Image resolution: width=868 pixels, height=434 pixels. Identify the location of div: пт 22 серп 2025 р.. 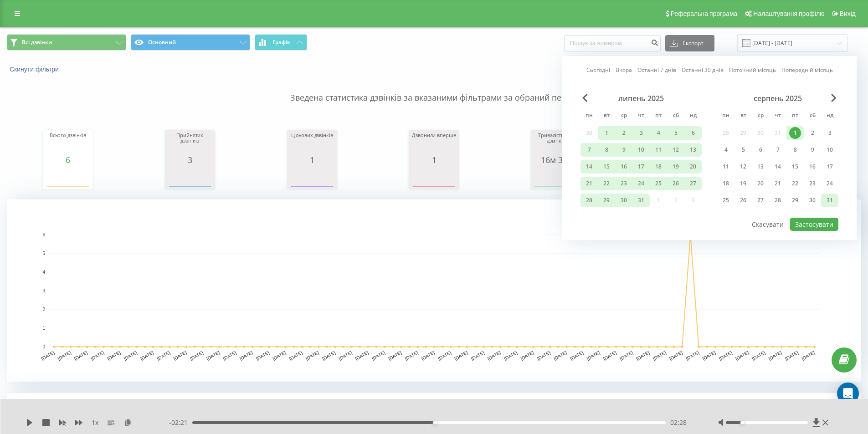
(795, 184).